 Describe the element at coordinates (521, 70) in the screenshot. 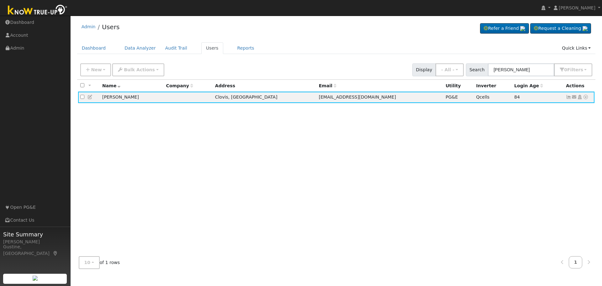

I see `input: Search` at that location.